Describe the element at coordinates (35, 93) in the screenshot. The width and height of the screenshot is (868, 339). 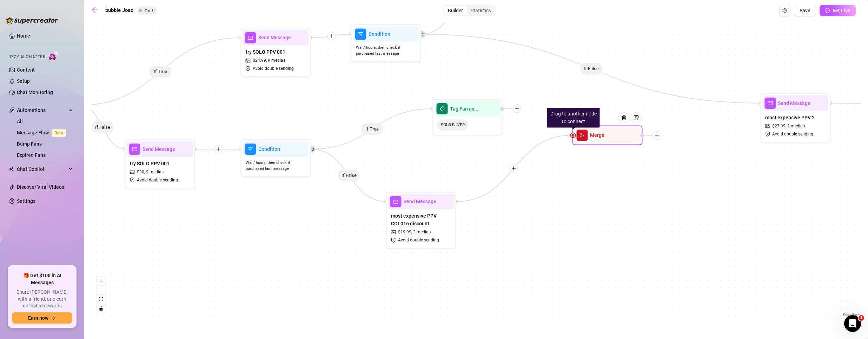
I see `a: Chat Monitoring` at that location.